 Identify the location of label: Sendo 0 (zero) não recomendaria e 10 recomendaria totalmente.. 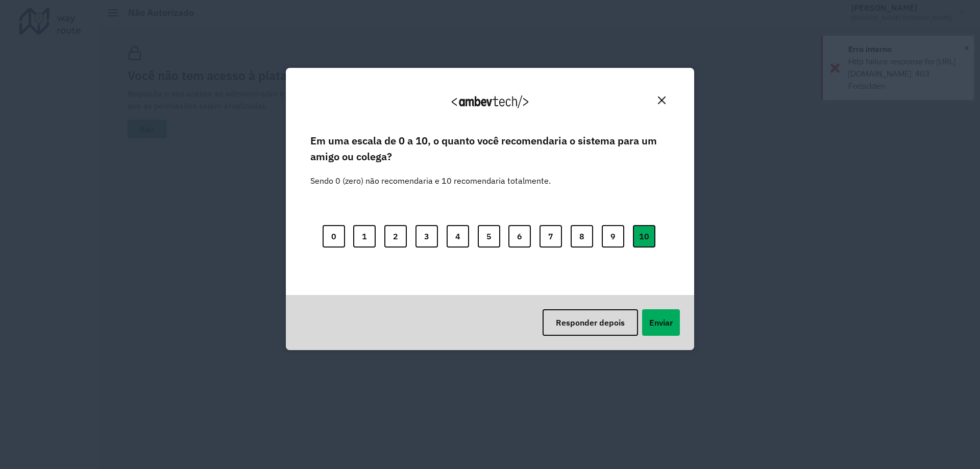
(431, 174).